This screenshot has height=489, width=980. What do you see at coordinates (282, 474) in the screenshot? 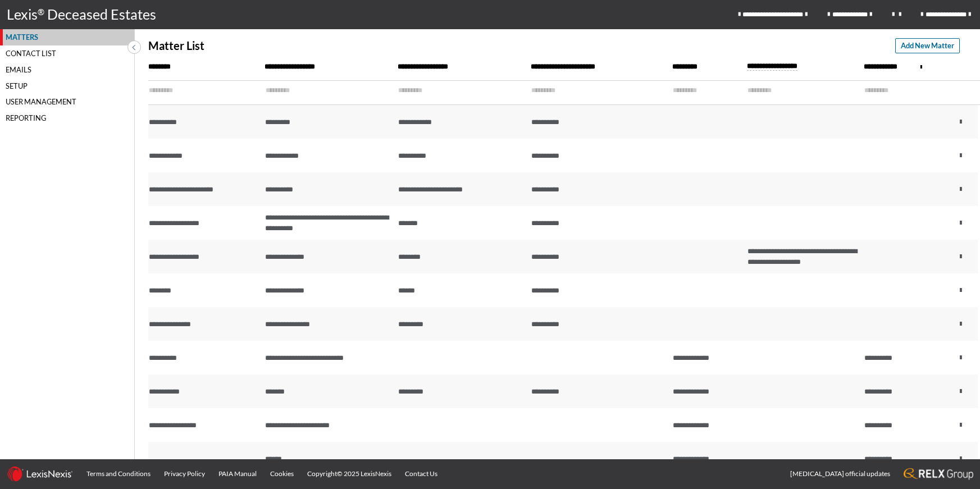
I see `a: Cookies` at bounding box center [282, 474].